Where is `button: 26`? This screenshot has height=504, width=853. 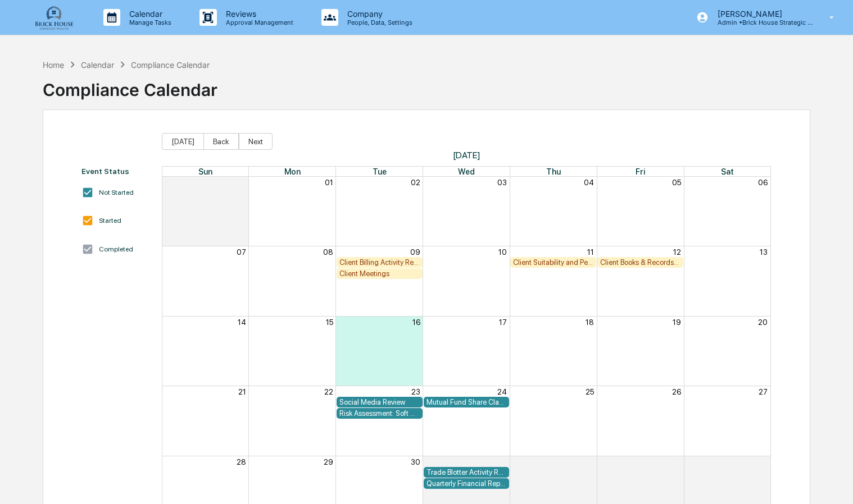
button: 26 is located at coordinates (677, 392).